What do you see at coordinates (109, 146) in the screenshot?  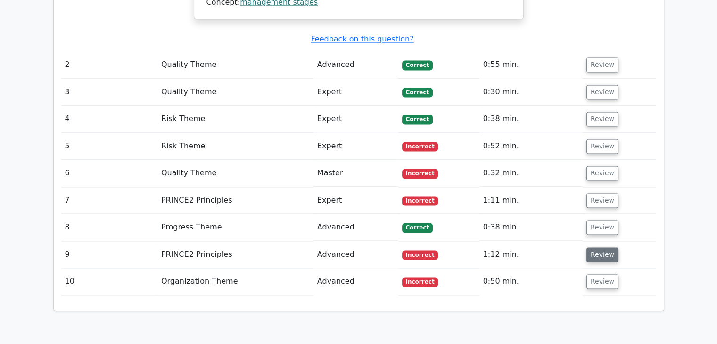 I see `td: 5` at bounding box center [109, 146].